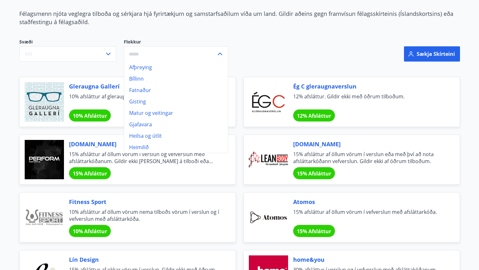  What do you see at coordinates (369, 157) in the screenshot?
I see `span: 15% afsláttur af öllum vörum í verslun eða með því að nota afsláttarkóðann vefverslun. Gildir ekk...` at bounding box center [369, 157].